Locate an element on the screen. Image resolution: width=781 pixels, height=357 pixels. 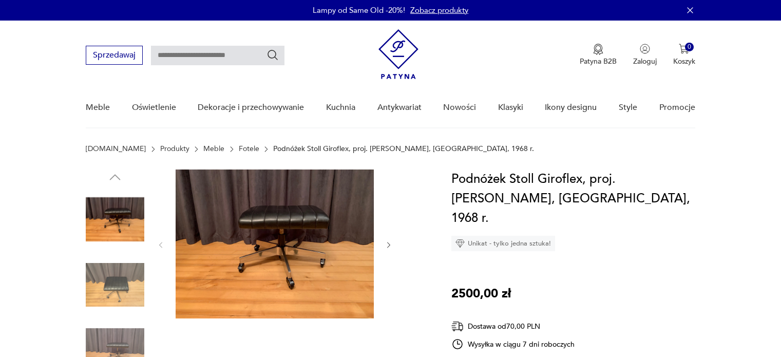
a: Ikony designu is located at coordinates (570, 107).